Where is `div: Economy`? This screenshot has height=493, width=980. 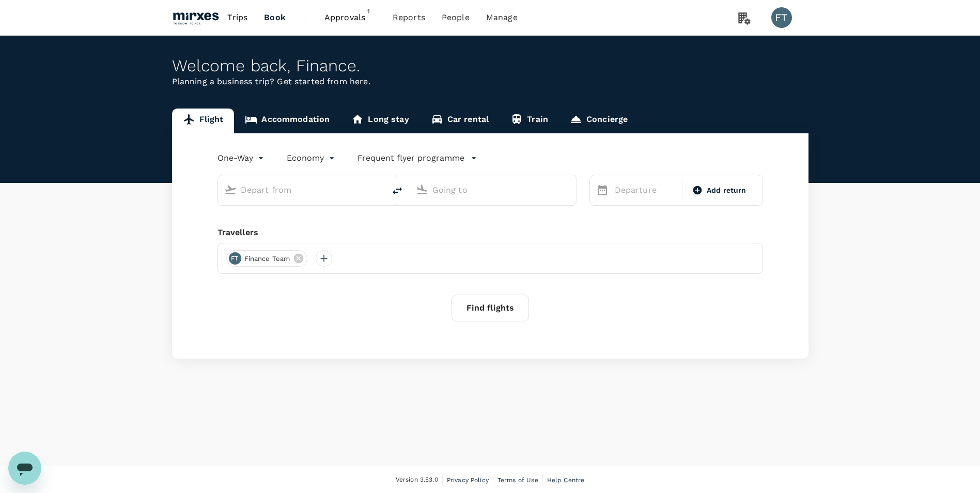
div: Economy is located at coordinates (312, 158).